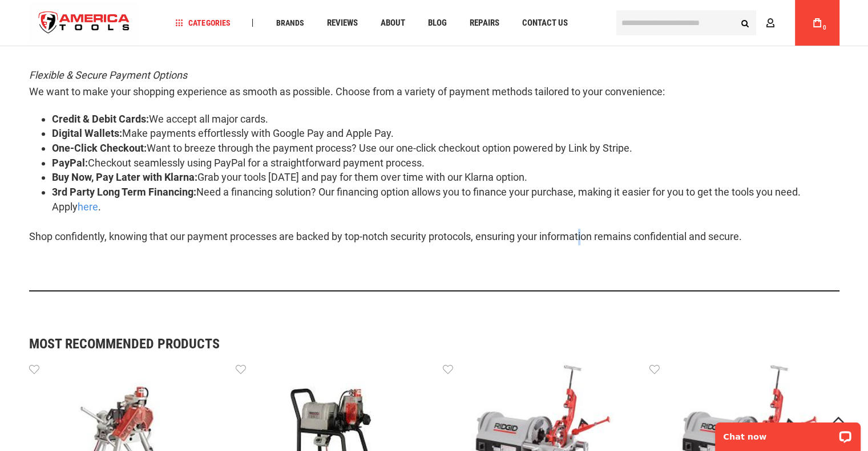  I want to click on strong: PayPal:, so click(70, 162).